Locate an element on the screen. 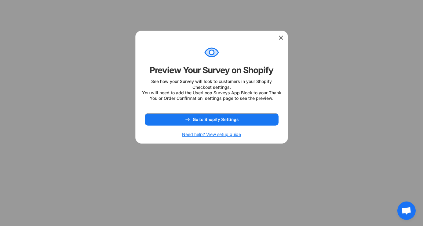  div: Preview Your Survey on Shopify is located at coordinates (212, 70).